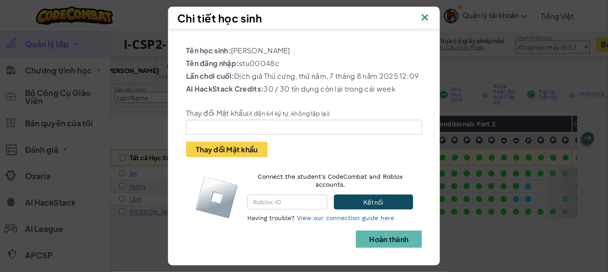 The height and width of the screenshot is (272, 608). I want to click on a: View our connection guide here, so click(345, 218).